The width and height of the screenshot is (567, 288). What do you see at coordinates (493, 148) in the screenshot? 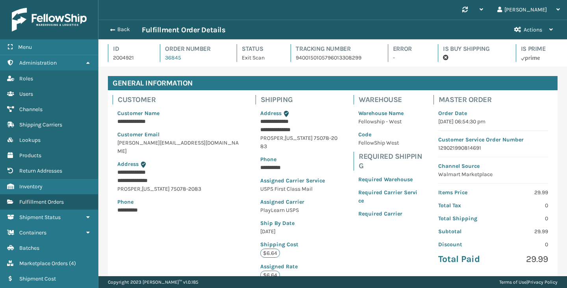
I see `p: 129021990814691` at bounding box center [493, 148].